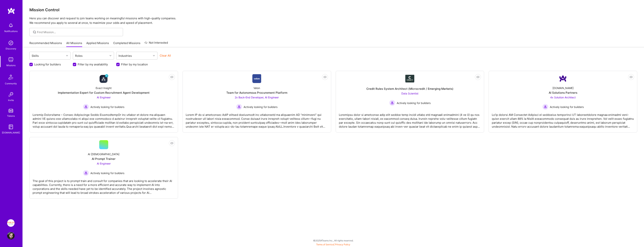  I want to click on p: Here you can discover and request to join teams working on meaningful missions with high-quality ..., so click(333, 21).